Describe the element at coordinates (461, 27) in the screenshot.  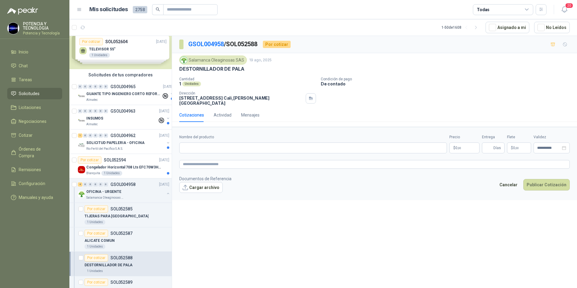
I see `div: 1 - 50 de 1608` at that location.